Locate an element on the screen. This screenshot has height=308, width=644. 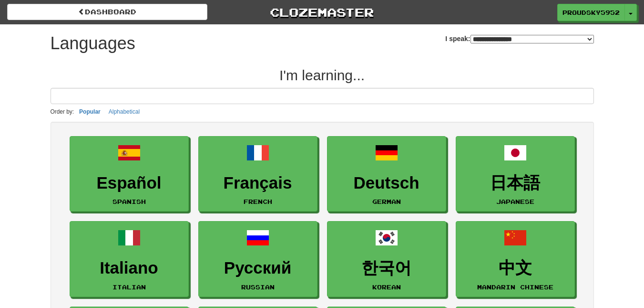
small: Order by: is located at coordinates (63, 112).